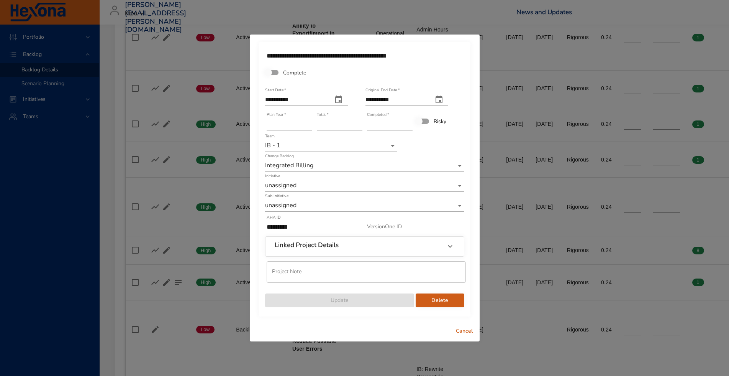 The height and width of the screenshot is (376, 729). What do you see at coordinates (365, 246) in the screenshot?
I see `div: Linked Project Details` at bounding box center [365, 246].